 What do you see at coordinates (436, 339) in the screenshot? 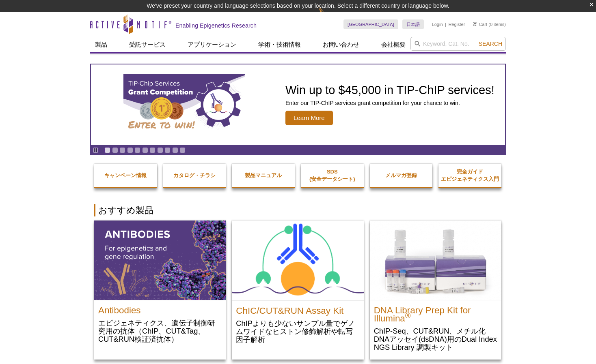
I see `p: ChIP-Seq、CUT&RUN、メチル化DNAアッセイ(dsDNA)用のDual Index NGS Library 調製キット` at bounding box center [436, 339].